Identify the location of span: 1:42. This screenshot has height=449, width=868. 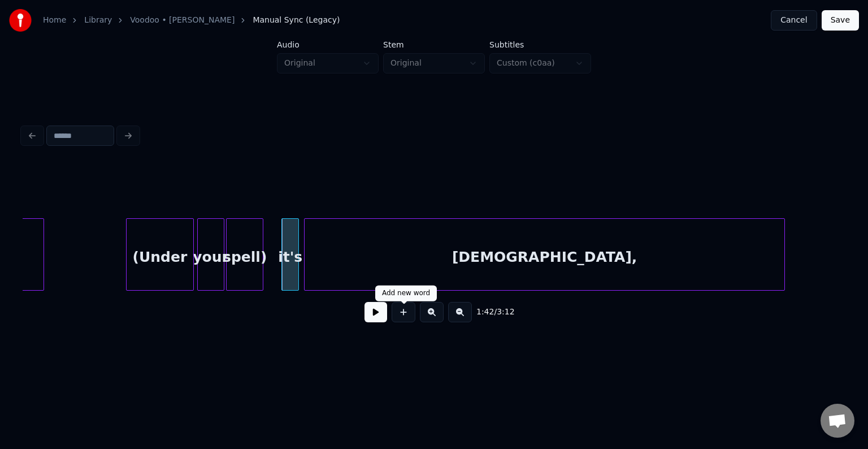
(485, 312).